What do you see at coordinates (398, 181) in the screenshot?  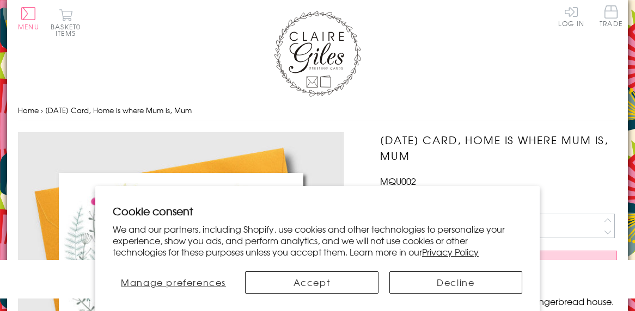 I see `span: MQU002` at bounding box center [398, 181].